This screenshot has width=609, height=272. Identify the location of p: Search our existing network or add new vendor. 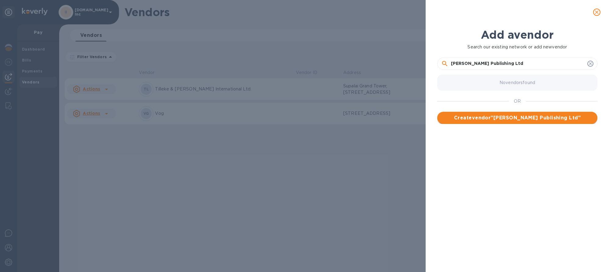
(517, 47).